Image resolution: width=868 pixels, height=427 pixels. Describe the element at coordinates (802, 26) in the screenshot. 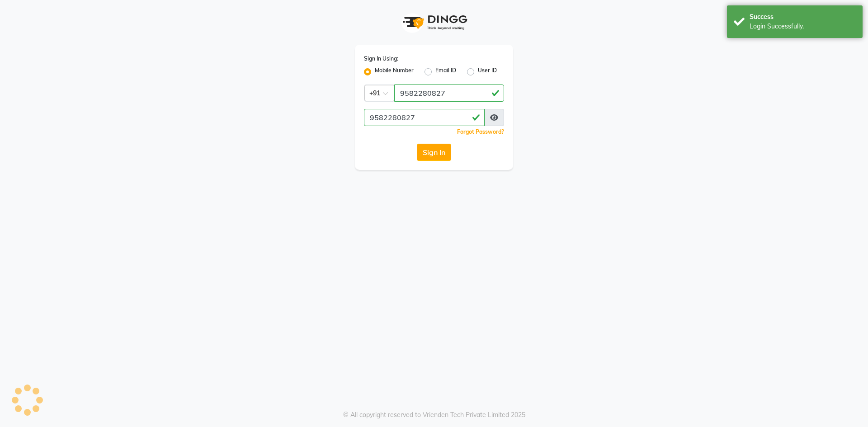

I see `div: Login Successfully.` at that location.